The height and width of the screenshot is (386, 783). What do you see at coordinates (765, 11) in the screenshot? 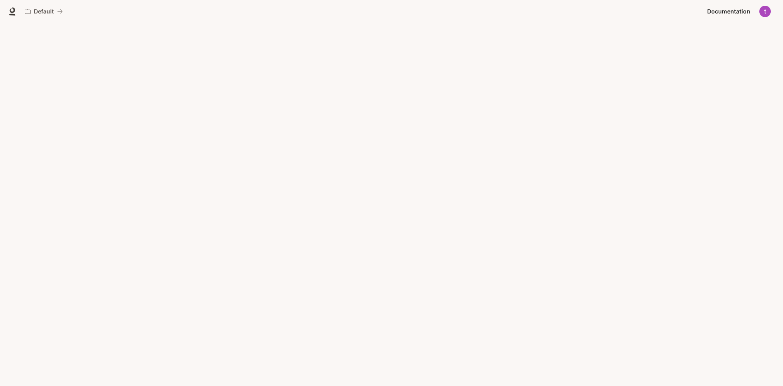
I see `button: User avatar` at bounding box center [765, 11].